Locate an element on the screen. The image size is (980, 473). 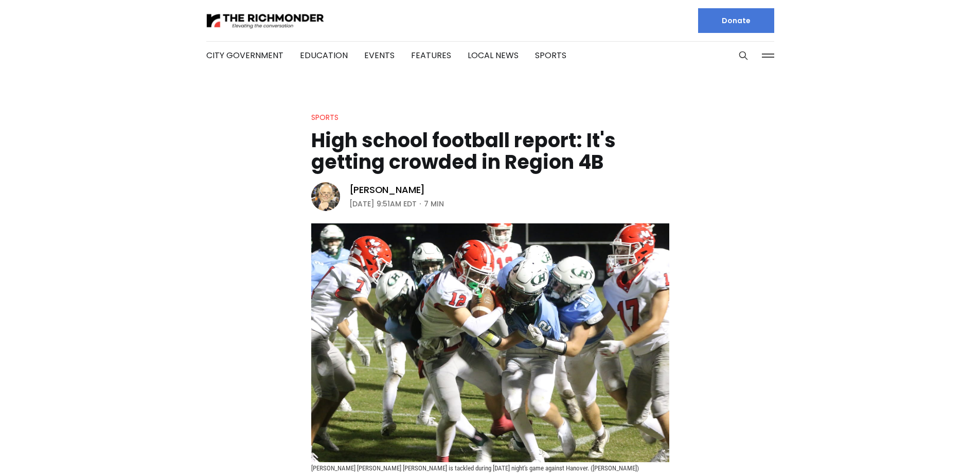
button: Search this site is located at coordinates (743, 56).